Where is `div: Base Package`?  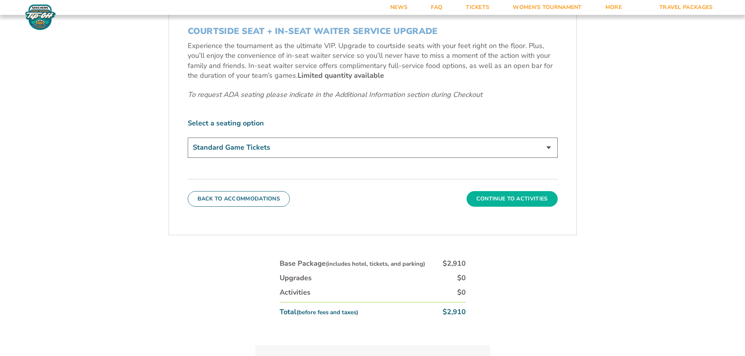
div: Base Package is located at coordinates (352, 263).